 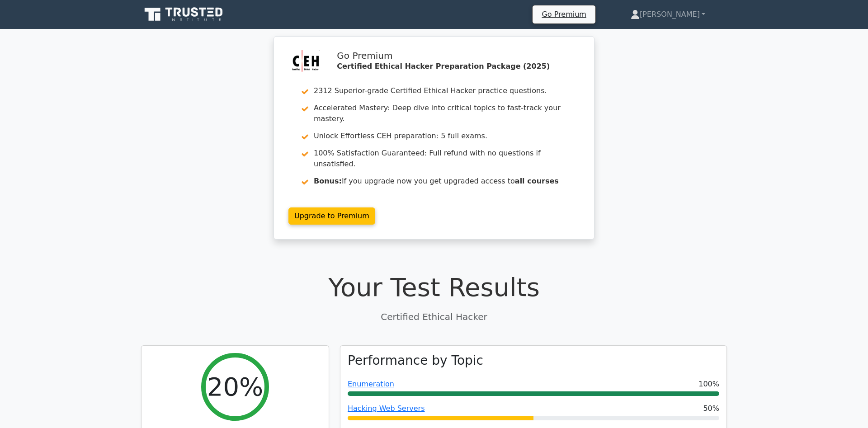 What do you see at coordinates (371, 384) in the screenshot?
I see `a: Enumeration` at bounding box center [371, 384].